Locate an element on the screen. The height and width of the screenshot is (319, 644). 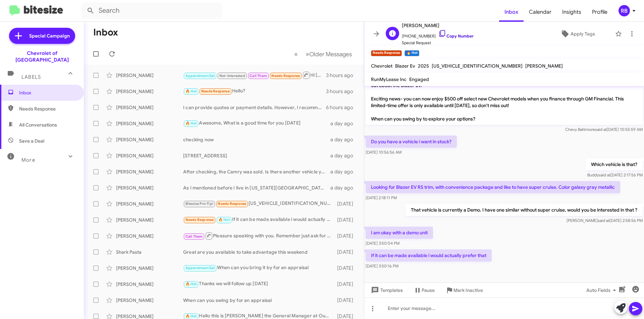
div: Great are you available to take advantage this weekend is located at coordinates (258, 252).